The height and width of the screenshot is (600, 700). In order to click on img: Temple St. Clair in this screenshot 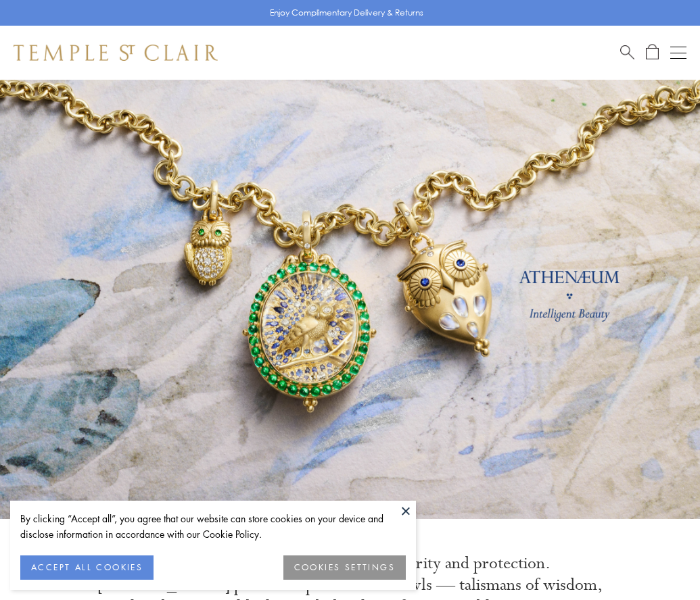, I will do `click(116, 53)`.